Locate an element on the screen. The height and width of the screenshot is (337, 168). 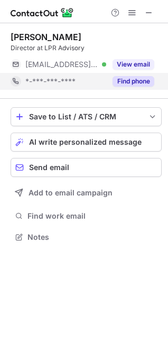
button: Add to email campaign is located at coordinates (86, 193).